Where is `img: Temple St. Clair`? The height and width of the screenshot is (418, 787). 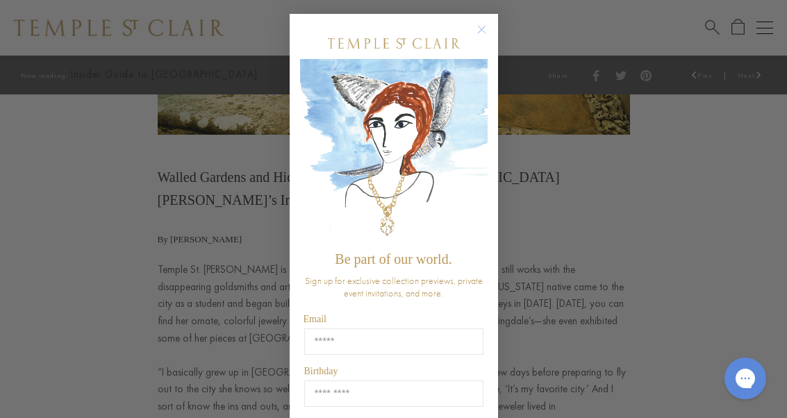 img: Temple St. Clair is located at coordinates (394, 43).